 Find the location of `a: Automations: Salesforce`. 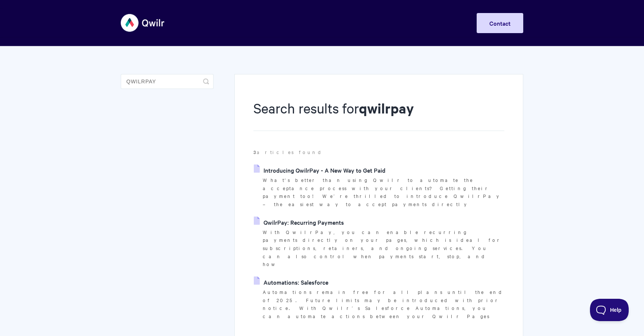

a: Automations: Salesforce is located at coordinates (291, 282).